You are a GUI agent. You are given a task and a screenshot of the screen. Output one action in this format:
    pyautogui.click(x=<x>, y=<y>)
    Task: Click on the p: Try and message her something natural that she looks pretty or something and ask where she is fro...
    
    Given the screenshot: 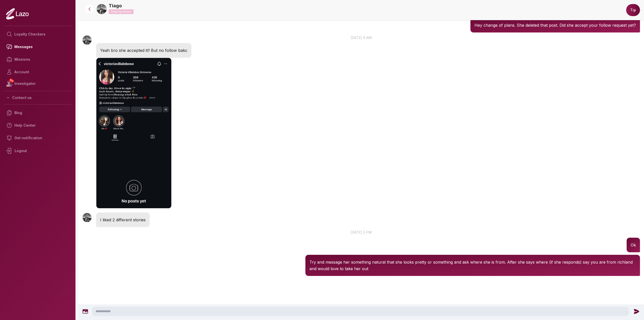 What is the action you would take?
    pyautogui.click(x=473, y=265)
    